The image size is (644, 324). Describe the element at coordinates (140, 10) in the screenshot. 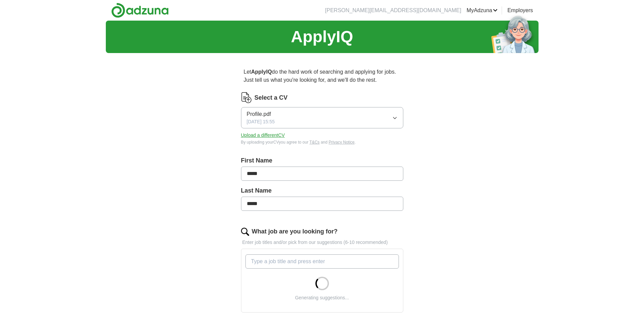

I see `img: Adzuna logo` at that location.